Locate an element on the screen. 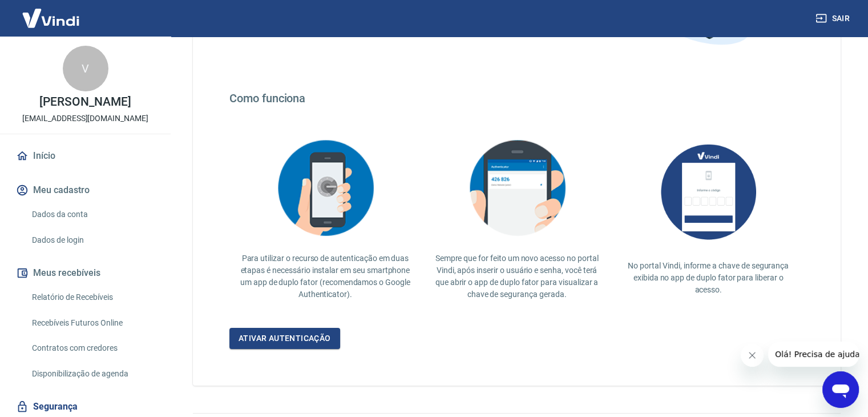  img: AUbNX1O5CQAAAABJRU5ErkJggg== is located at coordinates (708, 191).